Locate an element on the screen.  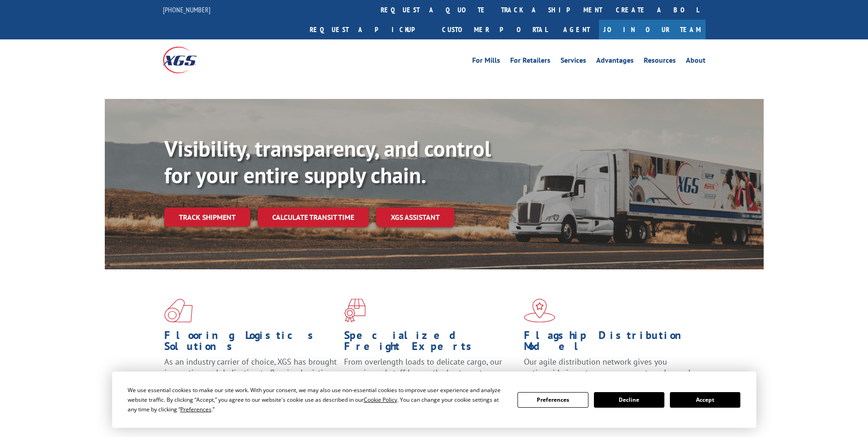
span: As an industry carrier of choice, XGS has brought innovation and dedication to flooring logistics... is located at coordinates (250, 372).